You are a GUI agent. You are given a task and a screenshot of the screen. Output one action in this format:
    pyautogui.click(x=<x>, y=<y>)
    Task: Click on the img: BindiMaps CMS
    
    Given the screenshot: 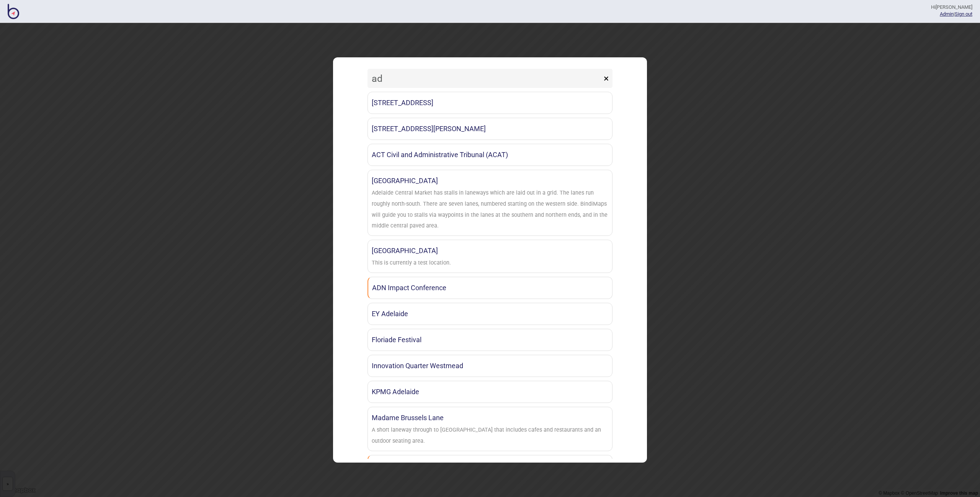 What is the action you would take?
    pyautogui.click(x=13, y=11)
    